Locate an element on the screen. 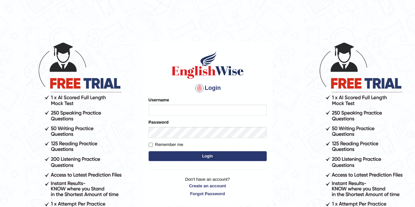 This screenshot has width=415, height=207. a: Forgot Password is located at coordinates (207, 193).